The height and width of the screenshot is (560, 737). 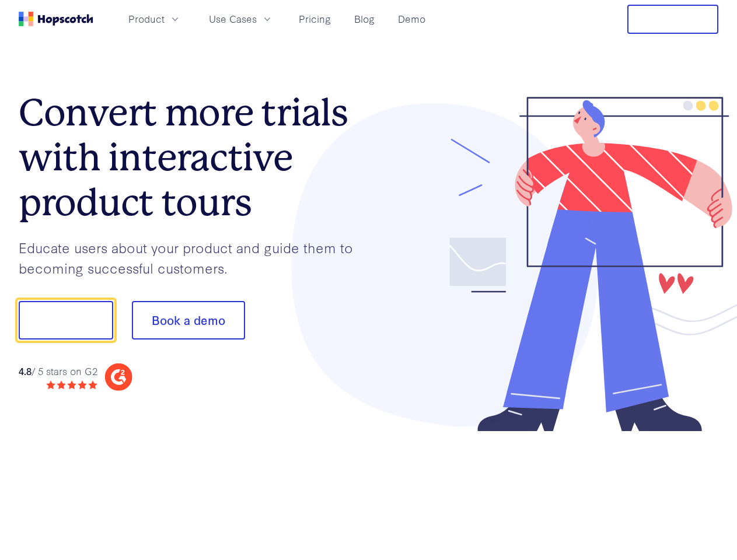 I want to click on a: Home, so click(x=56, y=19).